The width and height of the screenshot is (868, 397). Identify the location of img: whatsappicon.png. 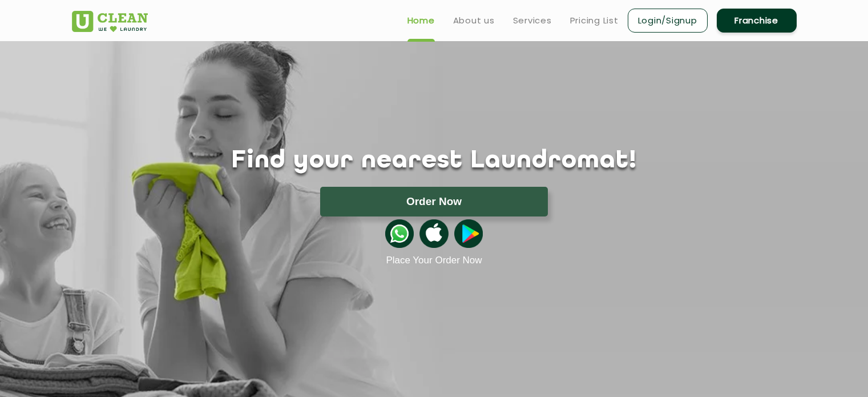
(399, 234).